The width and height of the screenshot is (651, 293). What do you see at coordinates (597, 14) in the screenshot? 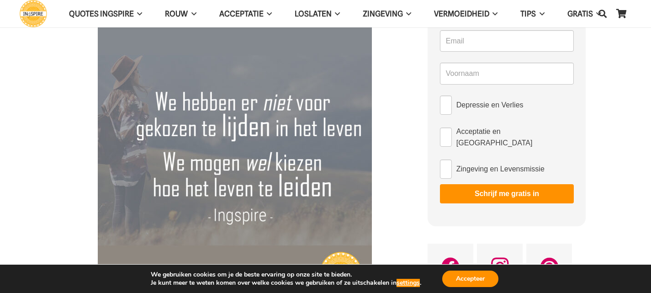
I see `span: GRATIS Menu` at bounding box center [597, 14].